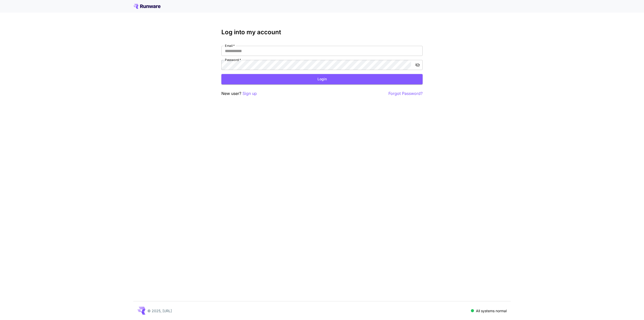  Describe the element at coordinates (233, 60) in the screenshot. I see `label: Password` at that location.